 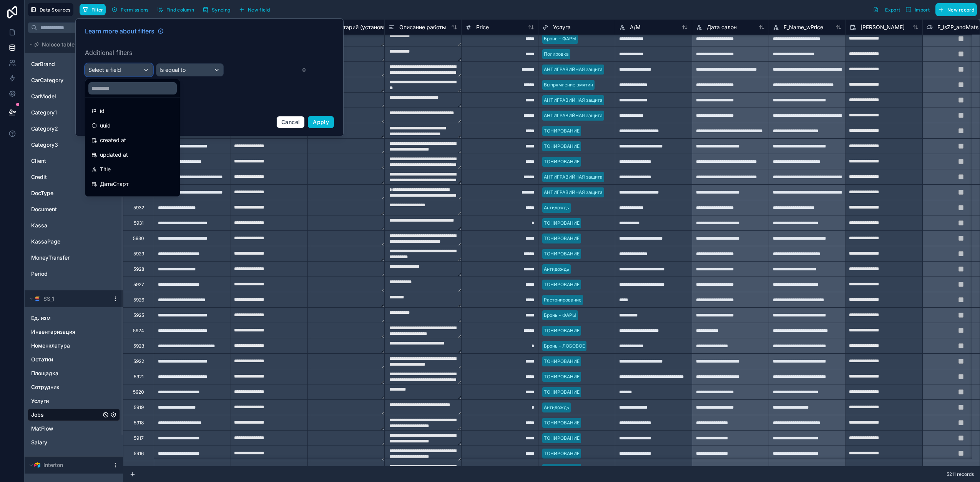 I want to click on span: Остатки, so click(x=42, y=359).